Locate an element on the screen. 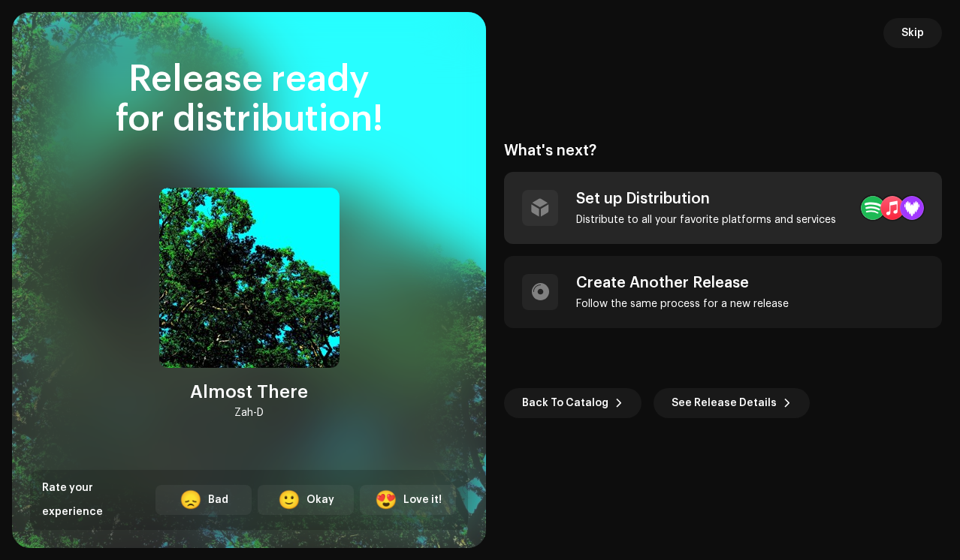 The image size is (960, 560). div: Love it! is located at coordinates (423, 500).